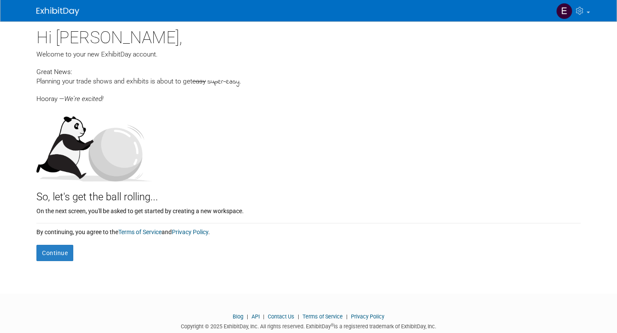 This screenshot has width=617, height=333. I want to click on div: Planning your trade shows and exhibits is about to get ., so click(309, 82).